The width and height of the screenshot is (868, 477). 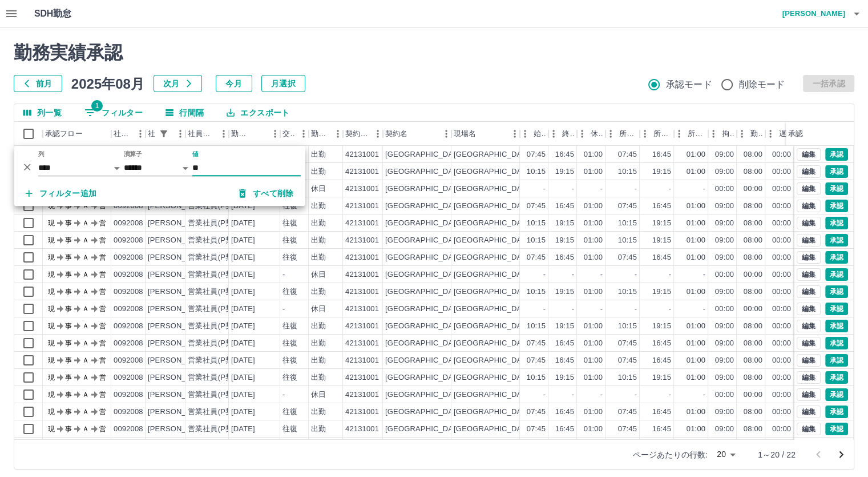 What do you see at coordinates (362, 154) in the screenshot?
I see `div: 42131001` at bounding box center [362, 154].